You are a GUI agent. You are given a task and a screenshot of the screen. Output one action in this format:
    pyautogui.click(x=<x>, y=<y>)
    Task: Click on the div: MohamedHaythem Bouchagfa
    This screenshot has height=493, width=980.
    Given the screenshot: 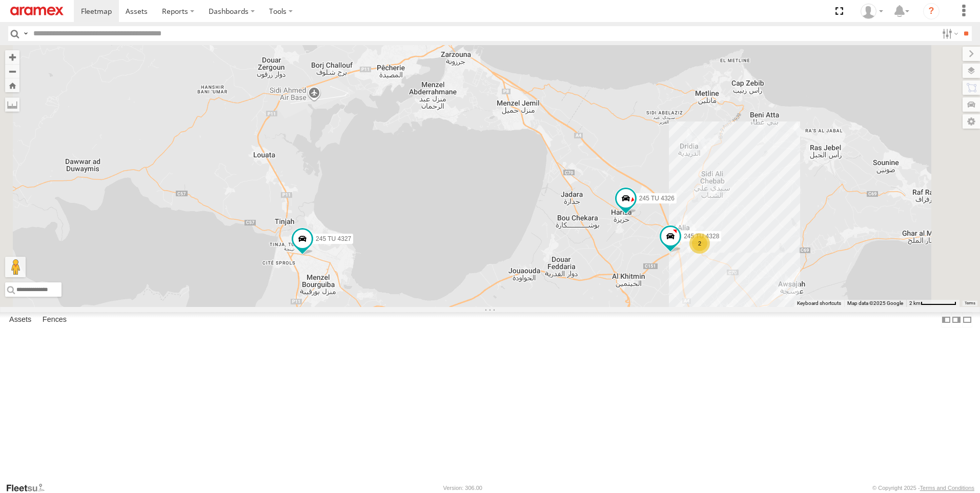 What is the action you would take?
    pyautogui.click(x=872, y=11)
    